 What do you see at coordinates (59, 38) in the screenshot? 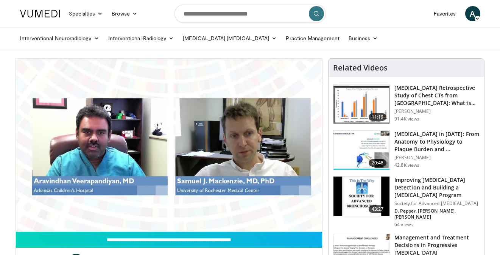
I see `a: Interventional Neuroradiology` at bounding box center [59, 38].